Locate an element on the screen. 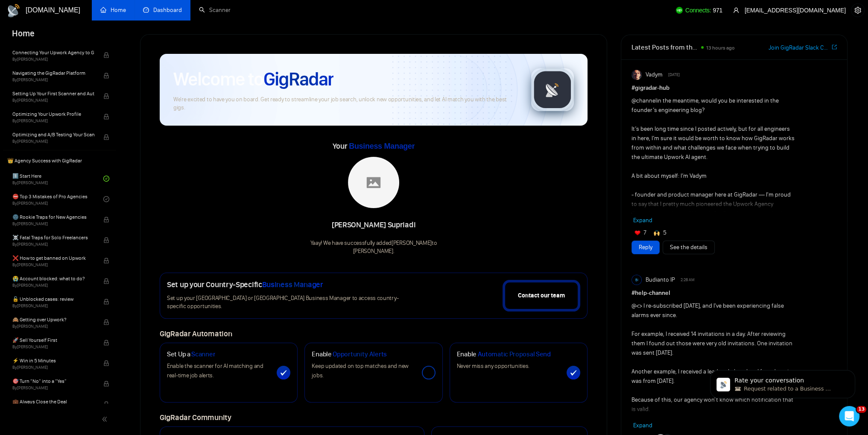  span: check-circle is located at coordinates (107, 199).